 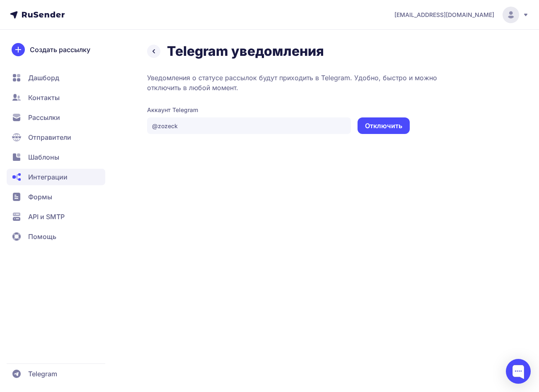 What do you see at coordinates (48, 177) in the screenshot?
I see `span: Интеграции` at bounding box center [48, 177].